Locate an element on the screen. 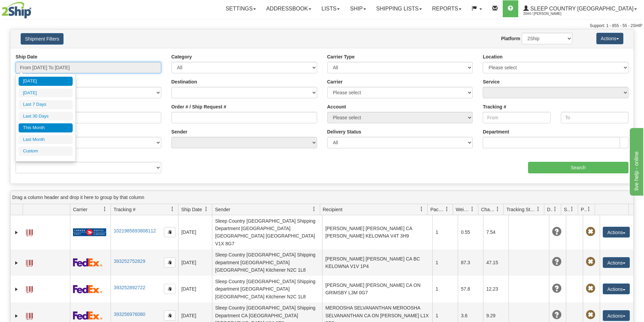  a: Shipping lists is located at coordinates (399, 9).